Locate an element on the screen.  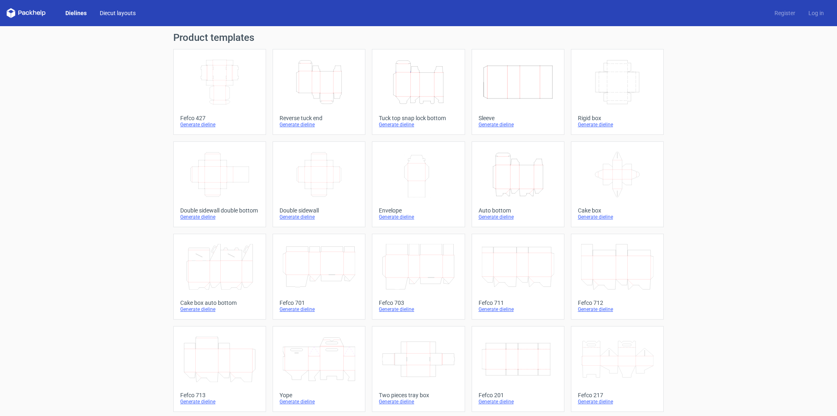
div: Reverse tuck end is located at coordinates (319, 118).